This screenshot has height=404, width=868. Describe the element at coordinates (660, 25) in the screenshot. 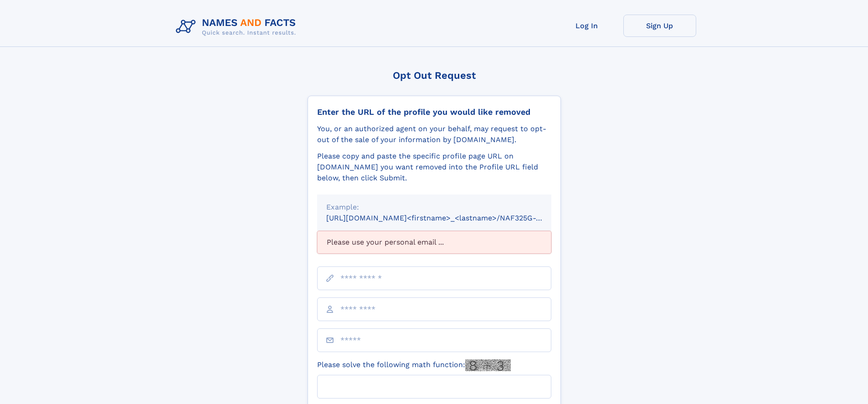

I see `a: Sign Up` at that location.